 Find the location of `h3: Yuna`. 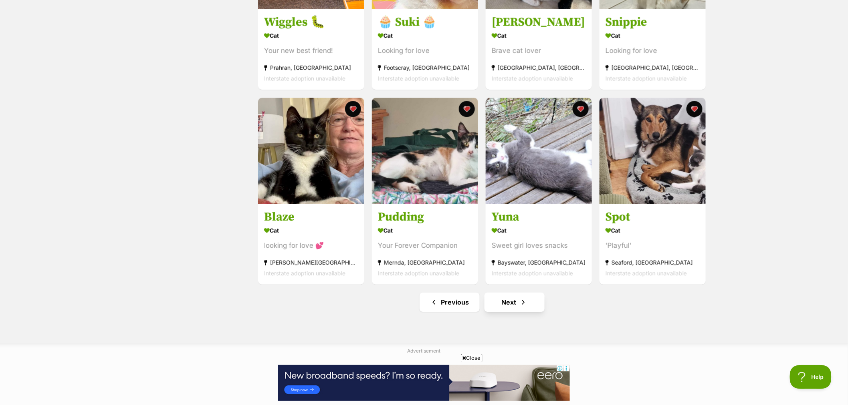

h3: Yuna is located at coordinates (539, 217).